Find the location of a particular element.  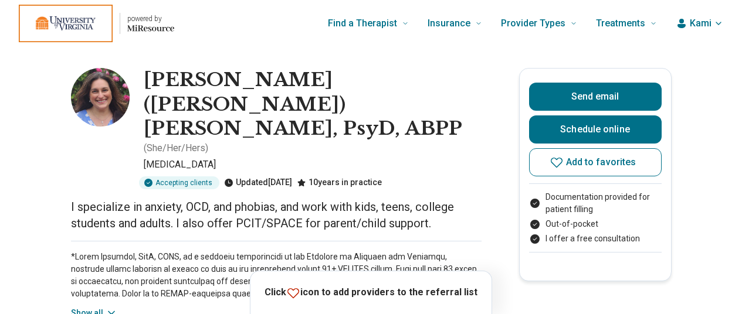

span: Find a Therapist is located at coordinates (362, 23).